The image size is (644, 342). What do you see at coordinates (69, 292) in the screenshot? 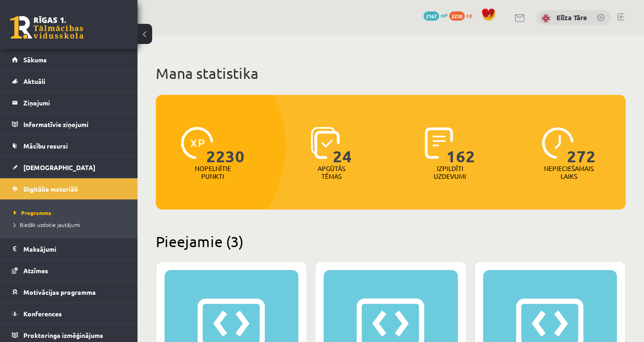
I see `a: Motivācijas programma` at bounding box center [69, 292].